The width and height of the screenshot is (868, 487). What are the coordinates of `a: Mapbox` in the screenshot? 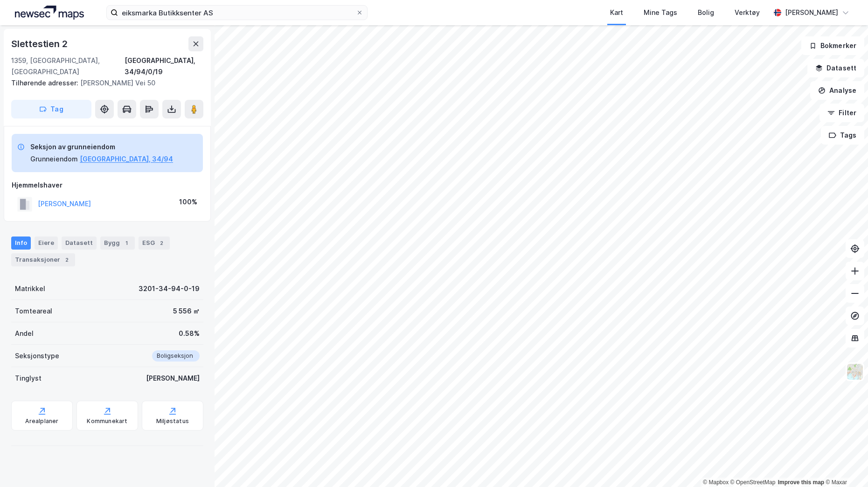 It's located at (716, 483).